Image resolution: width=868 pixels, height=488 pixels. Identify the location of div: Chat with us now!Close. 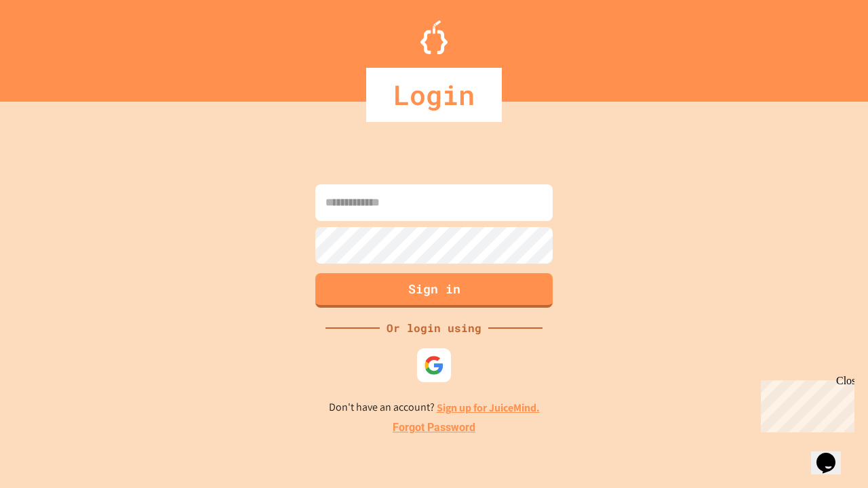
(50, 45).